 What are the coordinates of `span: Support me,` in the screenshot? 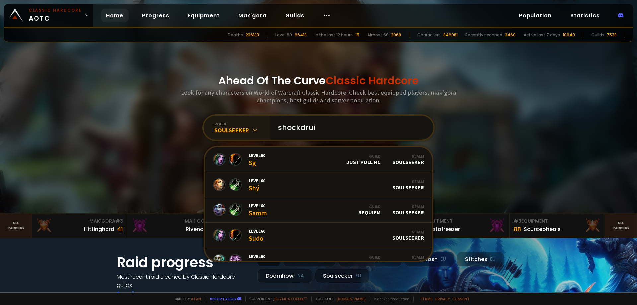 It's located at (276, 298).